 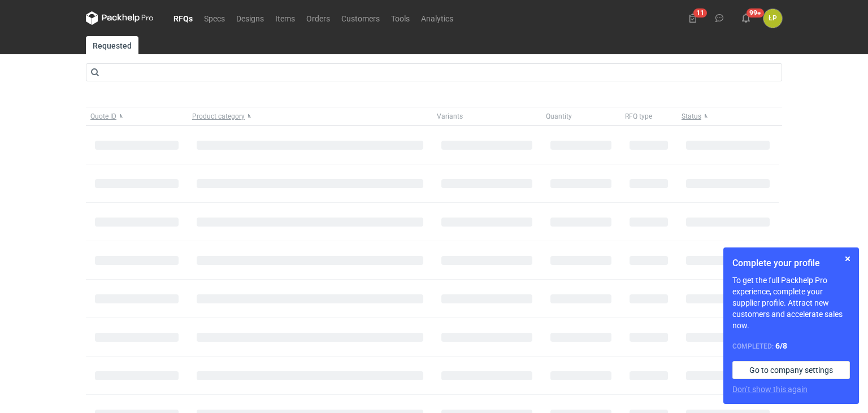 I want to click on span: Quantity, so click(x=559, y=116).